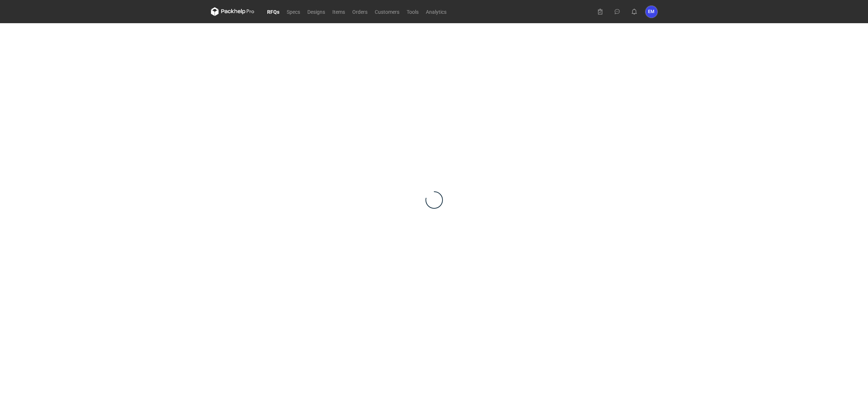 The image size is (868, 416). Describe the element at coordinates (294, 11) in the screenshot. I see `a: Specs` at that location.